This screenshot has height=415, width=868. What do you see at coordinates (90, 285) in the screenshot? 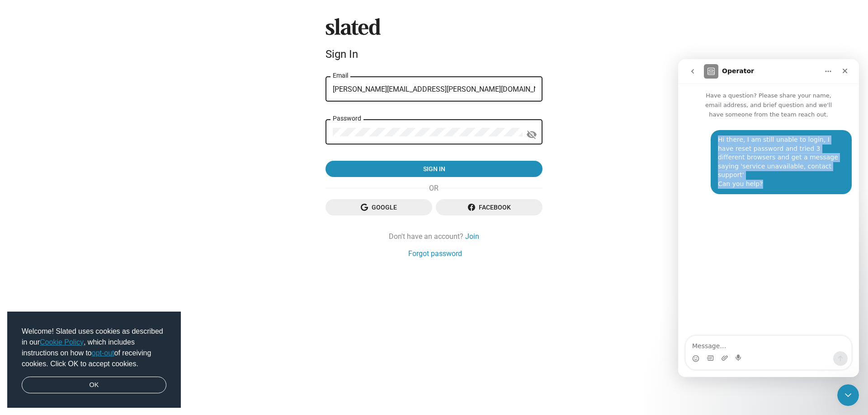
I see `textarea: Message…` at bounding box center [90, 285].